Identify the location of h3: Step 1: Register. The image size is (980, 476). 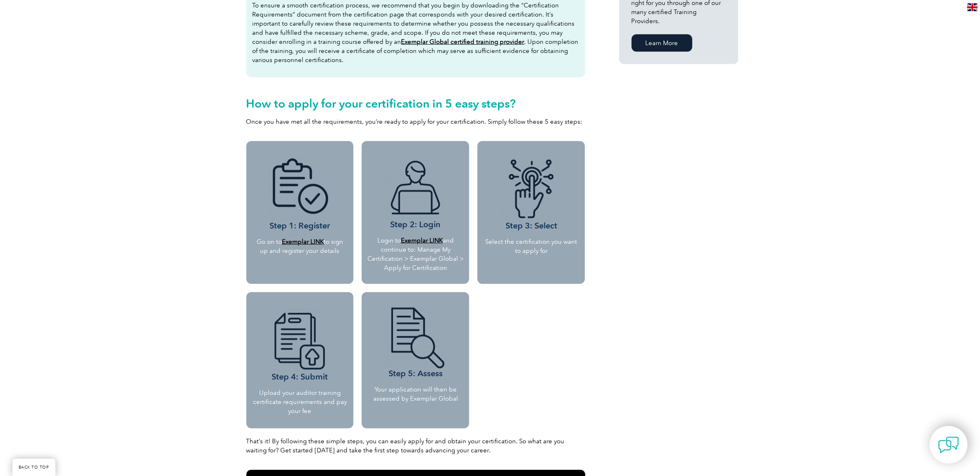
(300, 195).